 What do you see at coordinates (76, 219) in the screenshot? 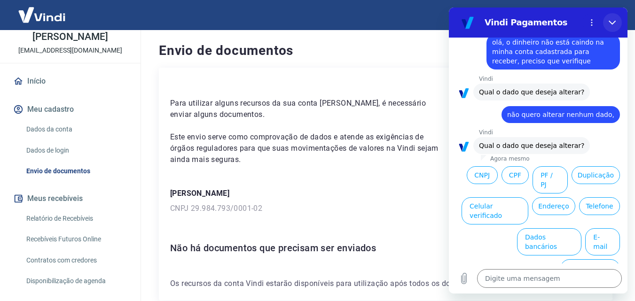
I see `a: Relatório de Recebíveis` at bounding box center [76, 219].